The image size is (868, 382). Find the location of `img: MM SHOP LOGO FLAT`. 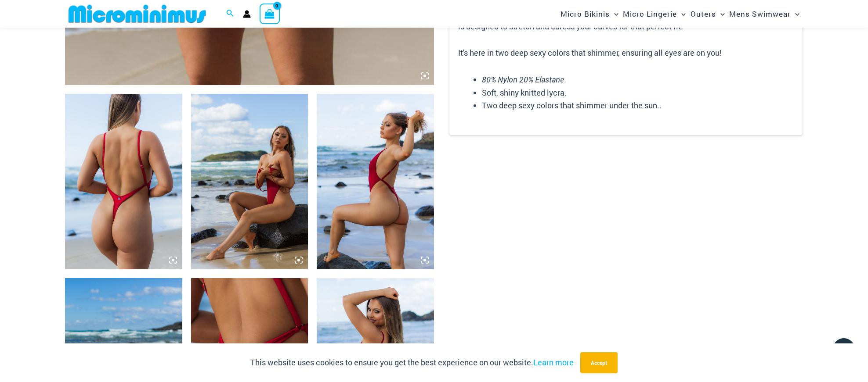

img: MM SHOP LOGO FLAT is located at coordinates (137, 14).